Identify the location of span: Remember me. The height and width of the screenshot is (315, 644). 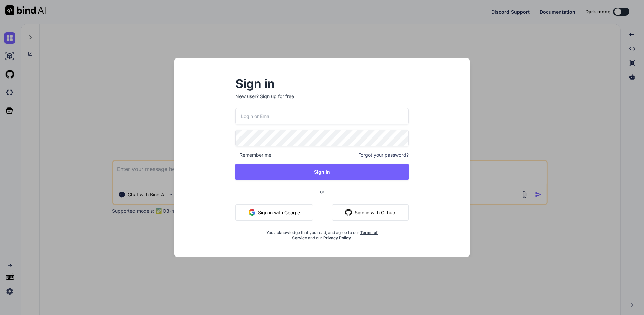
(254, 155).